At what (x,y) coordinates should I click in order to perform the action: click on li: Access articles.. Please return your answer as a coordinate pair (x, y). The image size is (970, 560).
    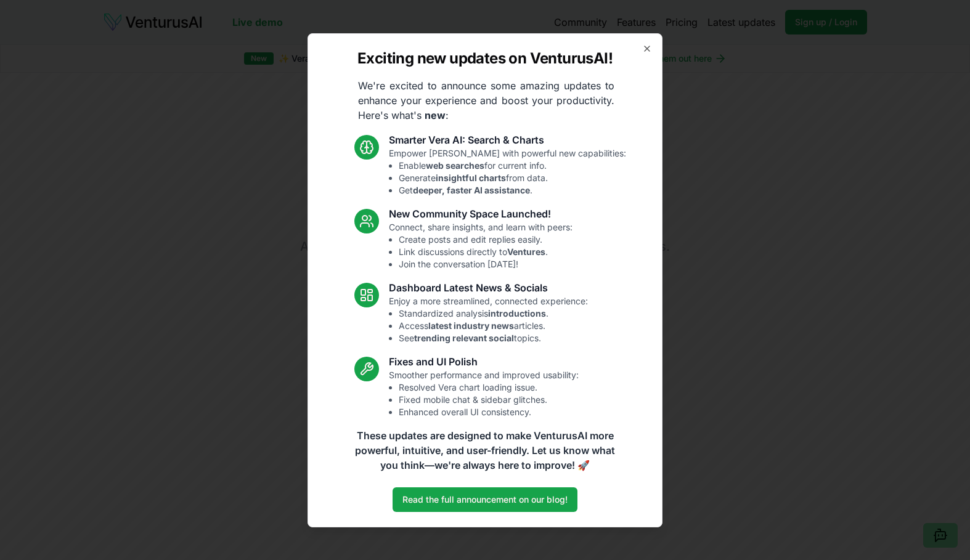
    Looking at the image, I should click on (493, 326).